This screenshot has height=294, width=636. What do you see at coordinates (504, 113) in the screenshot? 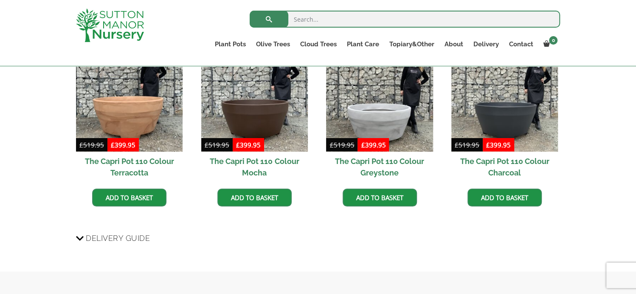
I see `a: Sale! The Capri Pot 110 Colour Charcoal` at bounding box center [504, 113].